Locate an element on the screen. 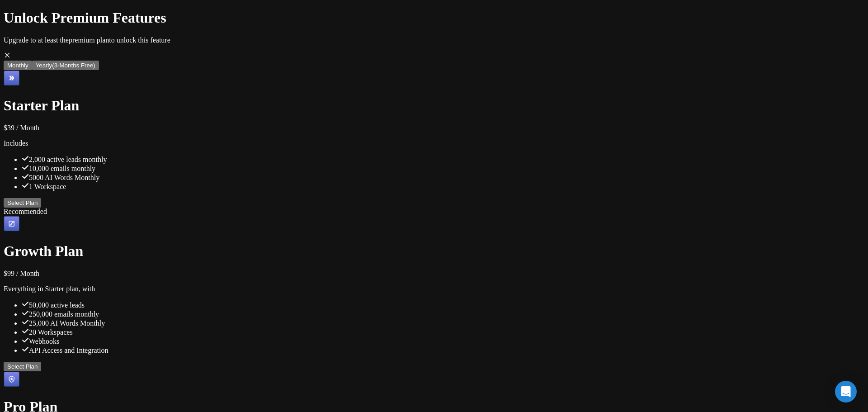 This screenshot has height=412, width=868. p: Upgrade to at least the premium plan to unlock this feature is located at coordinates (434, 40).